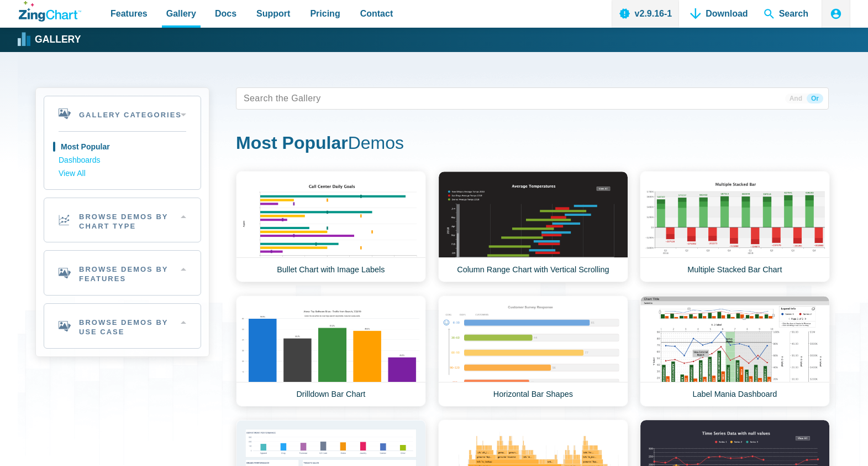 This screenshot has width=868, height=466. Describe the element at coordinates (50, 40) in the screenshot. I see `a: Gallery` at that location.